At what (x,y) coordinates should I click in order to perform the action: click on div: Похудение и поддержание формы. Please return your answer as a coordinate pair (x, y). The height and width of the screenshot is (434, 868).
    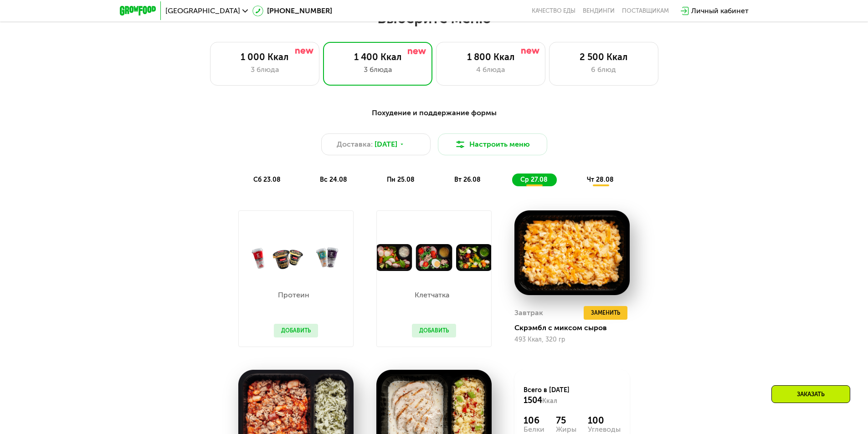
    Looking at the image, I should click on (434, 113).